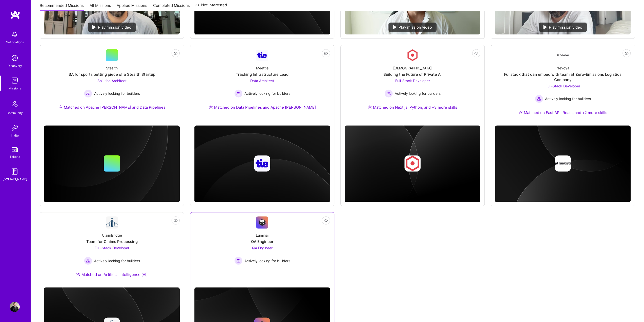 This screenshot has height=322, width=644. What do you see at coordinates (262, 68) in the screenshot?
I see `div: Meettie` at bounding box center [262, 68].